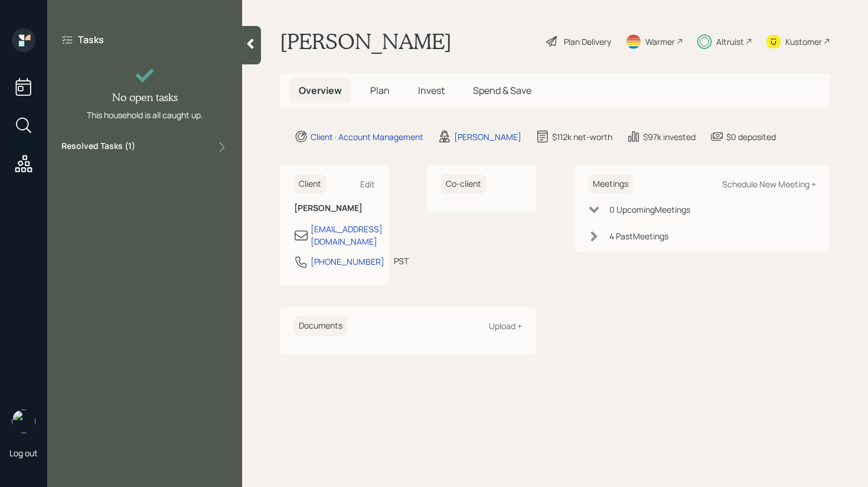 Image resolution: width=868 pixels, height=487 pixels. What do you see at coordinates (91, 39) in the screenshot?
I see `label: Tasks` at bounding box center [91, 39].